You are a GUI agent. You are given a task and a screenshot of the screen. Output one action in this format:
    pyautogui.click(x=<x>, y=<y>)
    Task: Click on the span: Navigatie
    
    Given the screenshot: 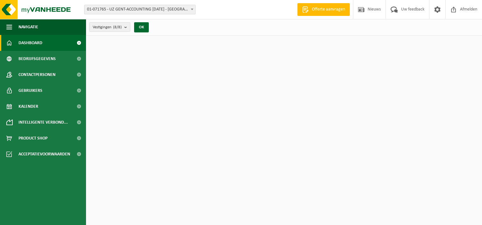 What is the action you would take?
    pyautogui.click(x=28, y=27)
    